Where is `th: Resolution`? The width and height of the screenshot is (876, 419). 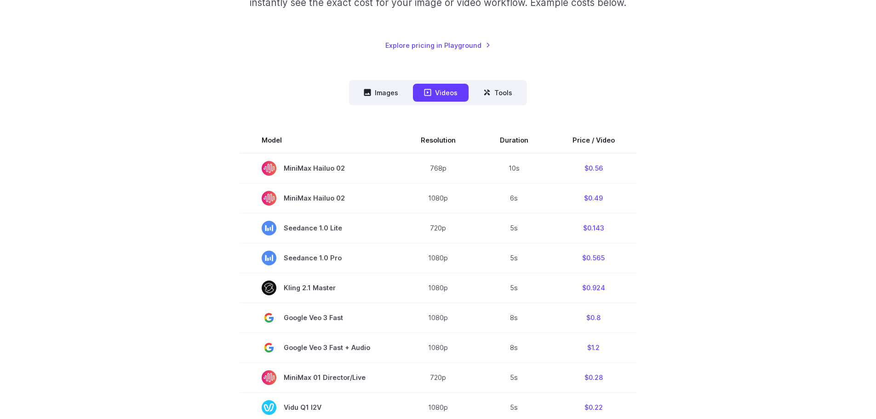 th: Resolution is located at coordinates (438, 140).